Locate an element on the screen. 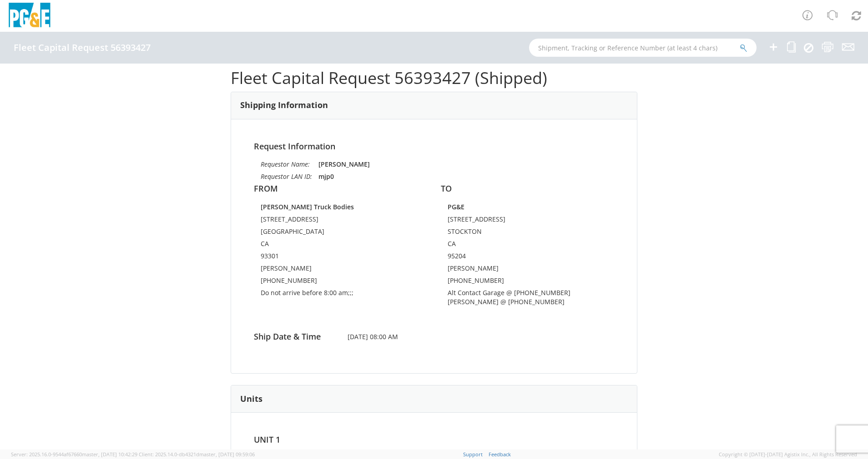 This screenshot has height=459, width=868. strong: PG&E is located at coordinates (456, 207).